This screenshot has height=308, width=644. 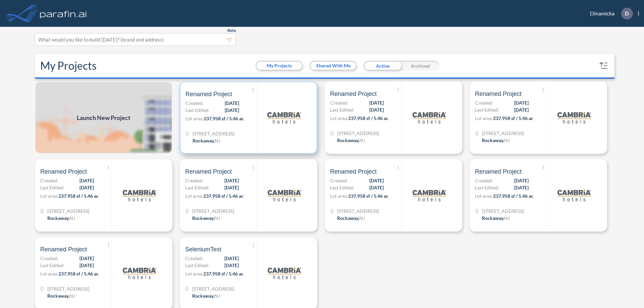 I want to click on h2: My Projects, so click(x=68, y=66).